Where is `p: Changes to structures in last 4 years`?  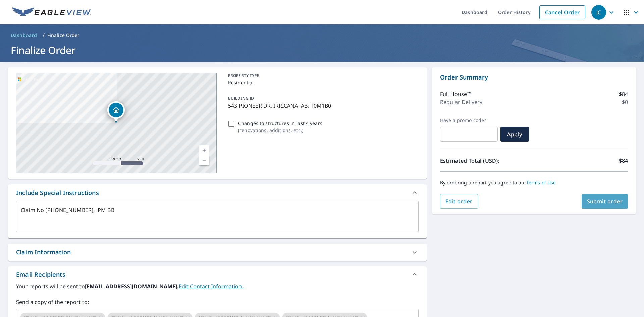 p: Changes to structures in last 4 years is located at coordinates (280, 123).